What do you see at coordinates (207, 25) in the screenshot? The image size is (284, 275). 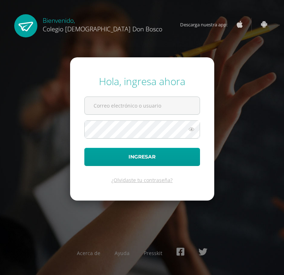 I see `span: Descarga nuestra app:` at bounding box center [207, 25].